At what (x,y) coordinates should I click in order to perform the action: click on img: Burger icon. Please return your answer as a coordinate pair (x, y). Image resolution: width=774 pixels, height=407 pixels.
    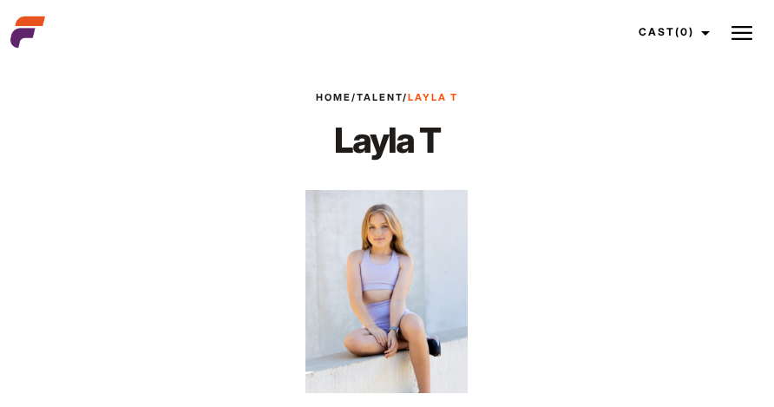
    Looking at the image, I should click on (742, 33).